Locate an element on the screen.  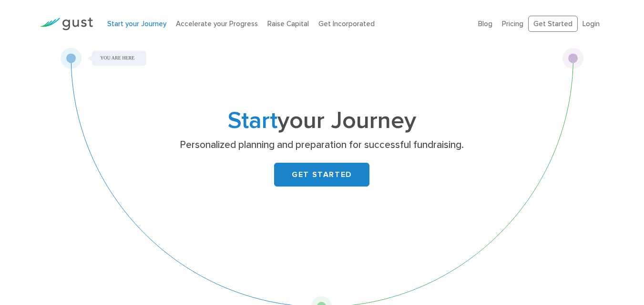
a: Start your Journey is located at coordinates (137, 24).